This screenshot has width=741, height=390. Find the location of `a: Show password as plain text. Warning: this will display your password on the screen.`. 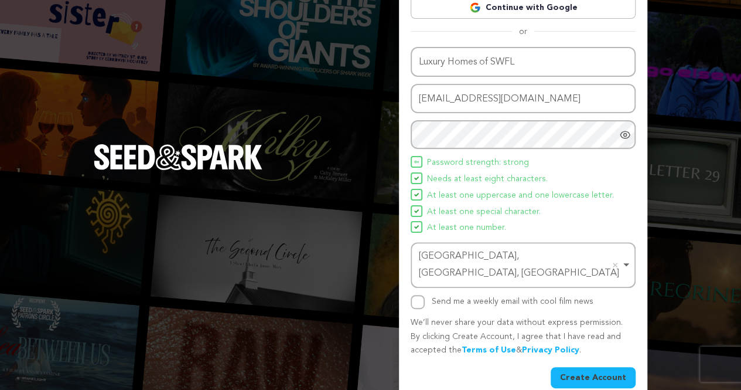

a: Show password as plain text. Warning: this will display your password on the screen. is located at coordinates (625, 135).